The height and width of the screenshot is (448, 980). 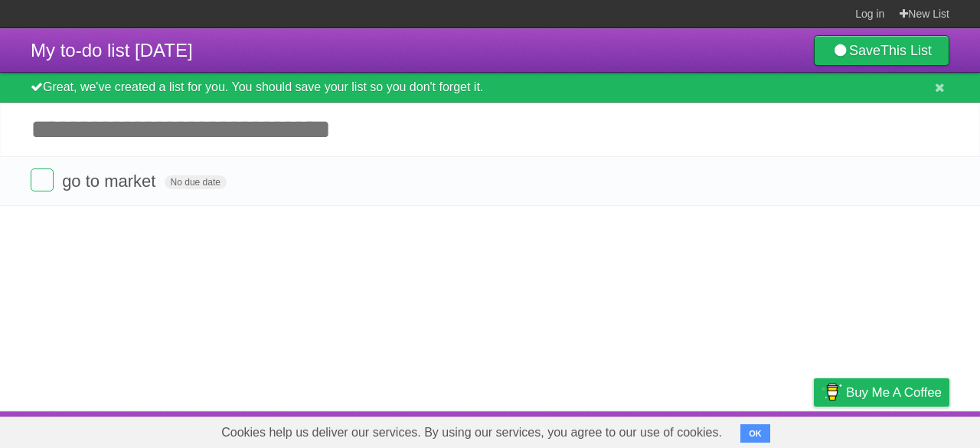 I want to click on span: go to market, so click(x=110, y=181).